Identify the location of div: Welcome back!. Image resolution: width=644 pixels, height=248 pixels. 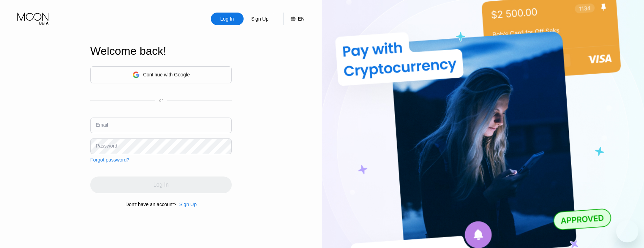
(161, 51).